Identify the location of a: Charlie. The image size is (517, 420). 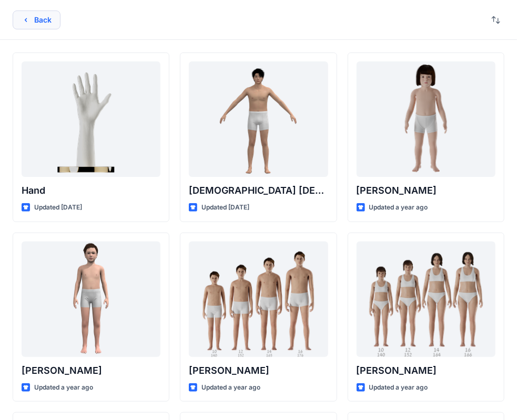
(426, 119).